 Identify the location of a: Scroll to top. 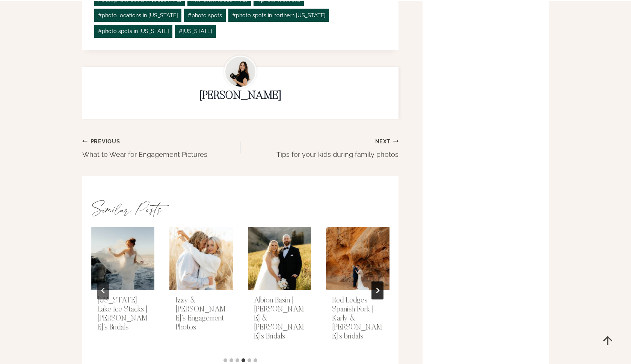
(607, 340).